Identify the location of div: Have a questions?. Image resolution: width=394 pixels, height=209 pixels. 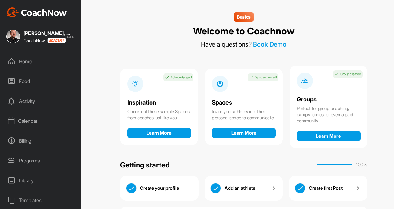
(244, 44).